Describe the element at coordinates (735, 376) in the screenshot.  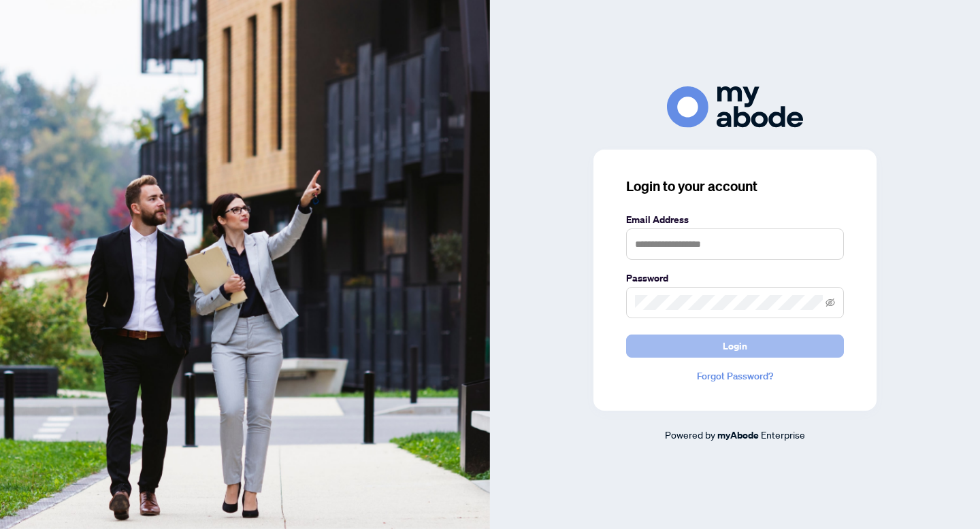
I see `a: Forgot Password?` at that location.